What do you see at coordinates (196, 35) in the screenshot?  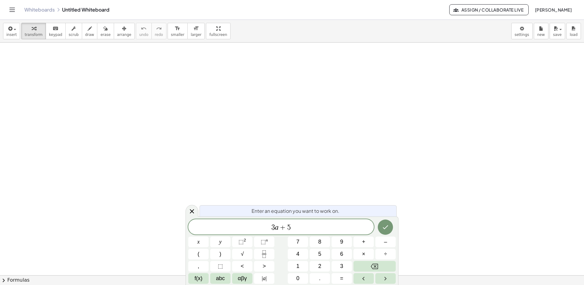 I see `span: larger` at bounding box center [196, 35].